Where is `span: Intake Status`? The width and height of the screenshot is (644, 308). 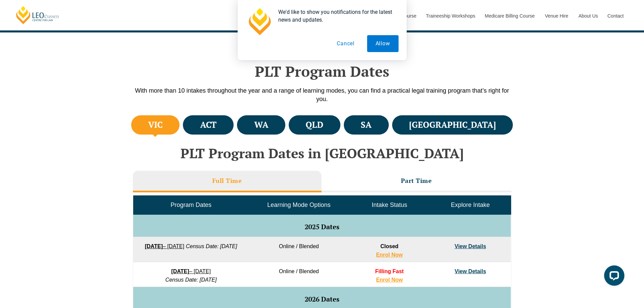
span: Intake Status is located at coordinates (389, 205).